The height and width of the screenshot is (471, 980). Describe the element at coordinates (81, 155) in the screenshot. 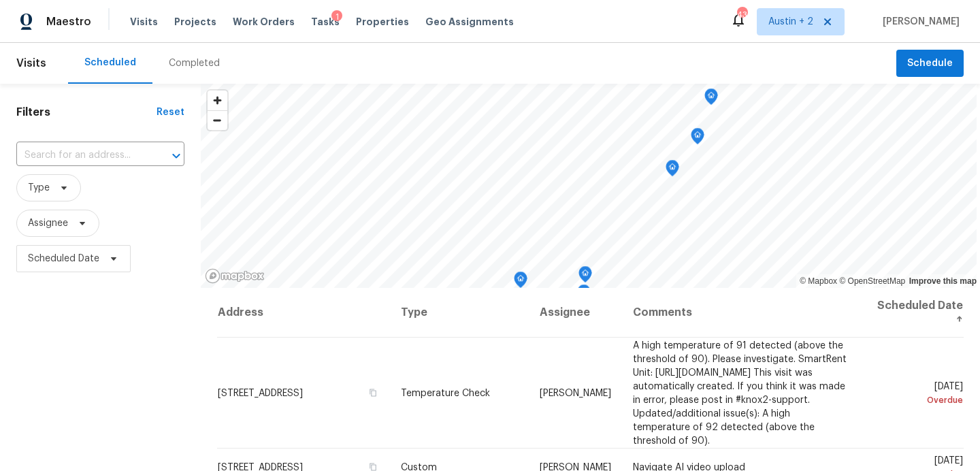

I see `input: Search for an address...` at that location.